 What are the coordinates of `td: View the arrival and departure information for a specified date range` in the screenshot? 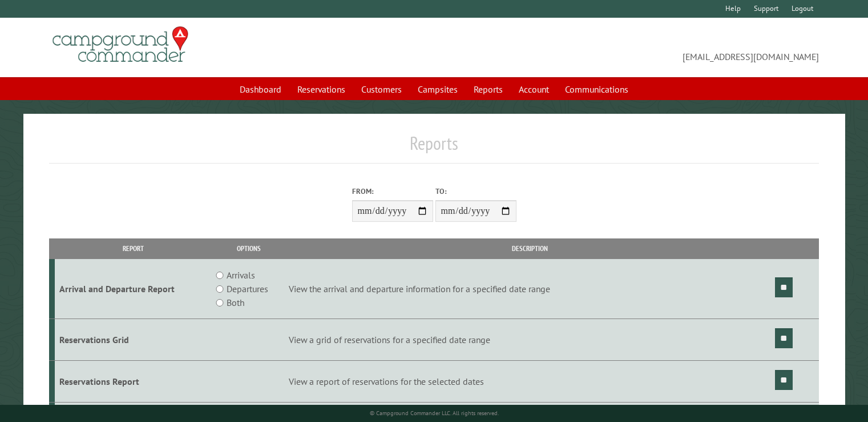 It's located at (530, 289).